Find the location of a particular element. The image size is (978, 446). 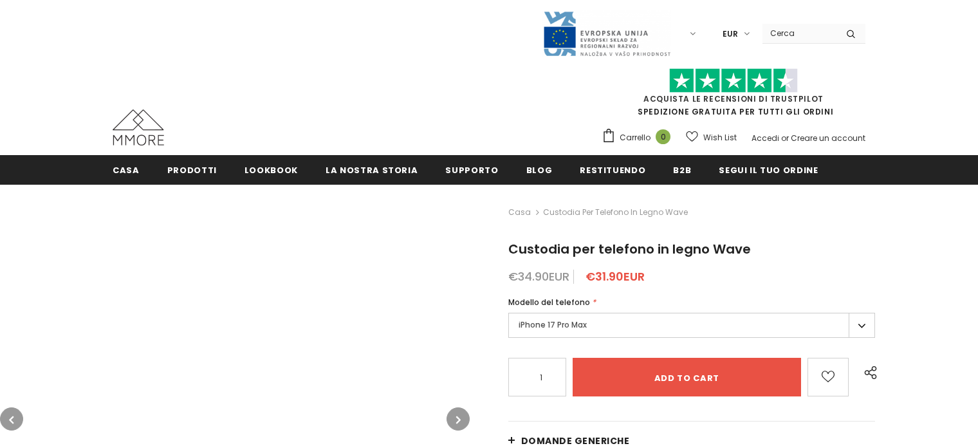

a: Carrello 0 is located at coordinates (639, 138).